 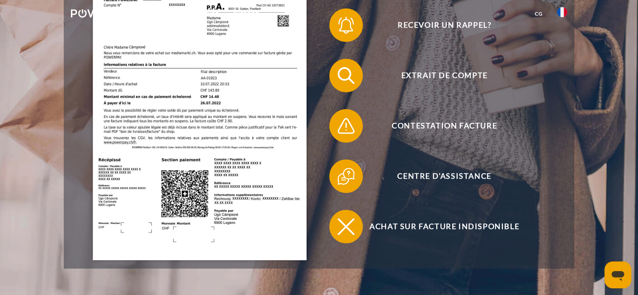 What do you see at coordinates (539, 14) in the screenshot?
I see `a: CG` at bounding box center [539, 14].